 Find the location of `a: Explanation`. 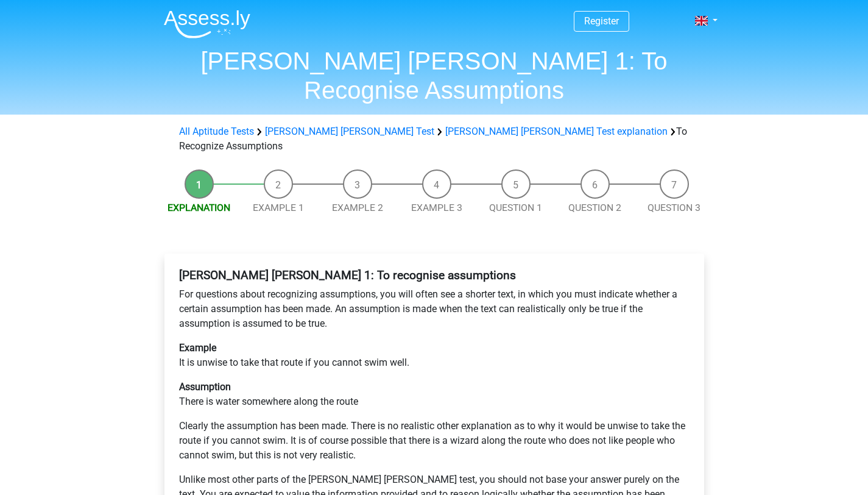

a: Explanation is located at coordinates (199, 207).